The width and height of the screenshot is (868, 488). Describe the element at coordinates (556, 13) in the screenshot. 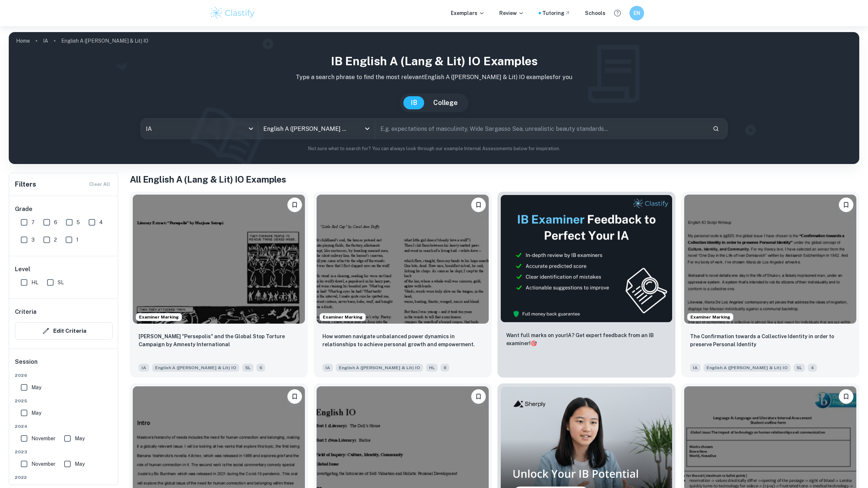

I see `div: Tutoring` at that location.